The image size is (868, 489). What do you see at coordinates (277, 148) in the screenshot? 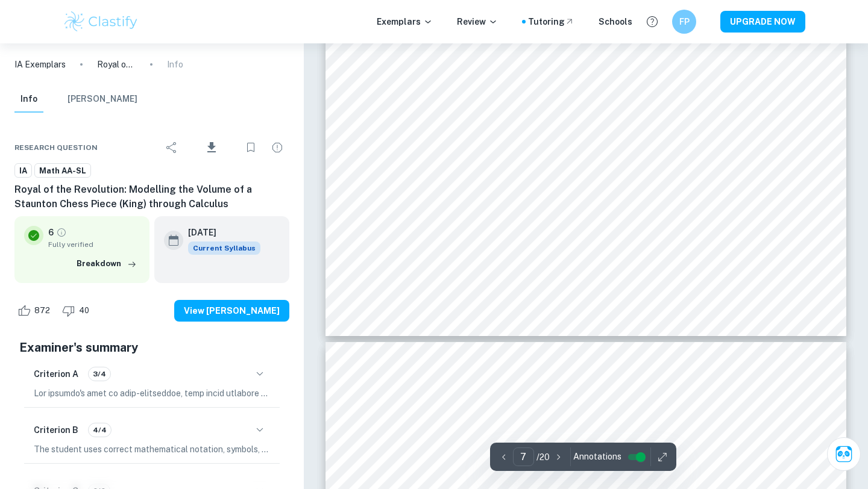
I see `div: Report issue` at bounding box center [277, 148].